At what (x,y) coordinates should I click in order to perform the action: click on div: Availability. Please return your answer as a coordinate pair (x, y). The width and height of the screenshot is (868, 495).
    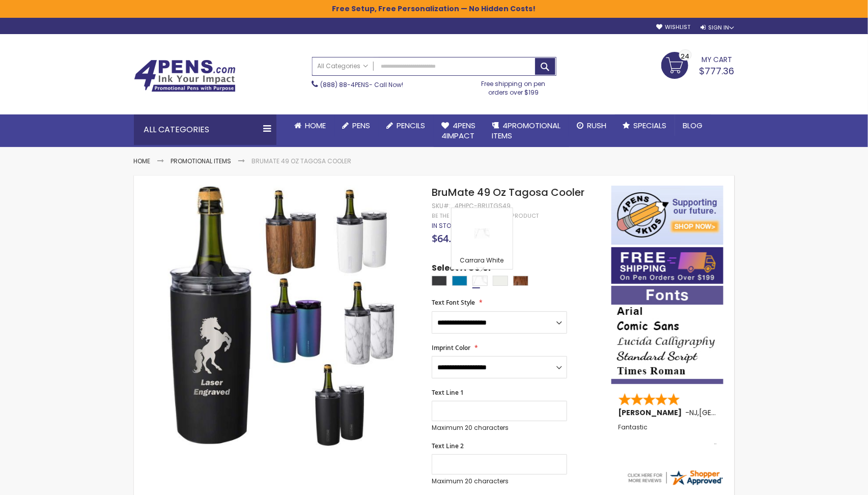
    Looking at the image, I should click on (446, 226).